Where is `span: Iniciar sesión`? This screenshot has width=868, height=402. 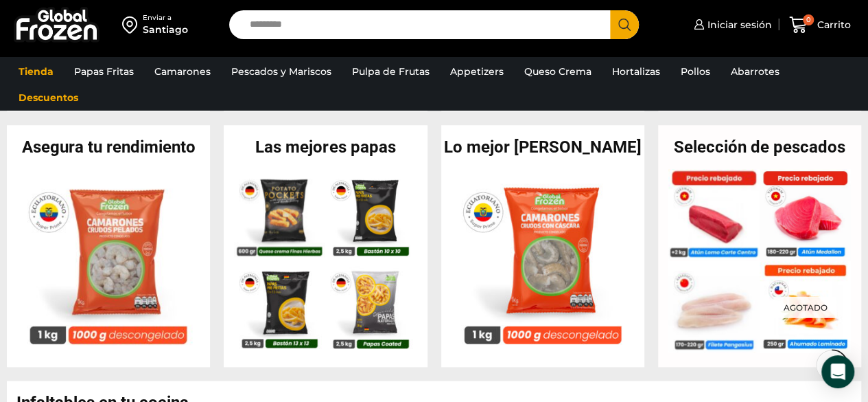
span: Iniciar sesión is located at coordinates (738, 25).